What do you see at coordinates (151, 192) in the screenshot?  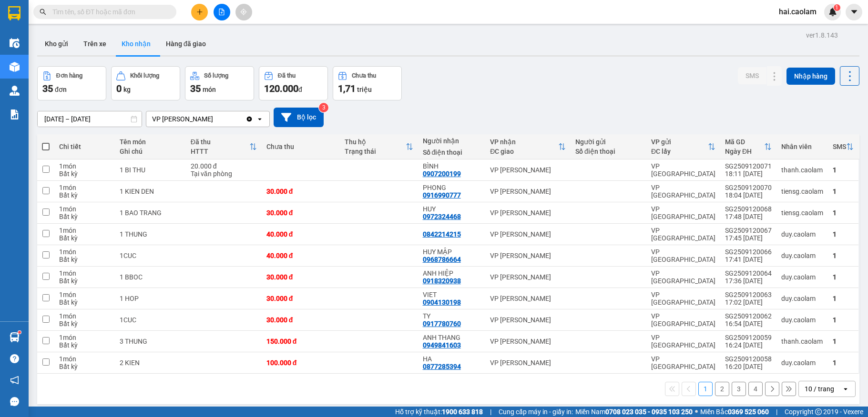 I see `div: 1 KIEN DEN` at bounding box center [151, 192].